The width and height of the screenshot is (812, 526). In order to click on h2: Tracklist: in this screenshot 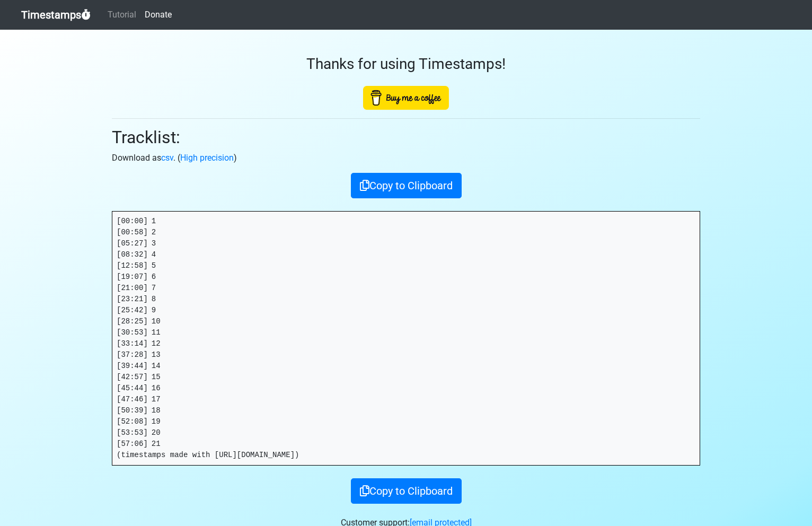, I will do `click(406, 137)`.